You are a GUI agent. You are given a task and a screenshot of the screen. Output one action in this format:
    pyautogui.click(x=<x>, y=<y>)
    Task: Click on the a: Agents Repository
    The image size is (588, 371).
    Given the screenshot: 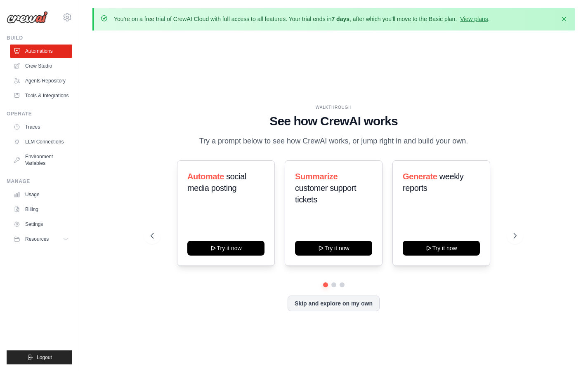 What is the action you would take?
    pyautogui.click(x=41, y=80)
    